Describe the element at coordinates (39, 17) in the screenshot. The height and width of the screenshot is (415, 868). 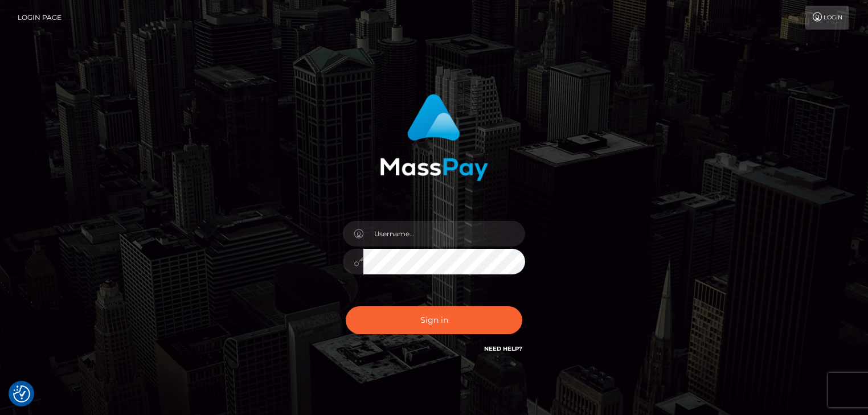
I see `a: Login Page` at that location.